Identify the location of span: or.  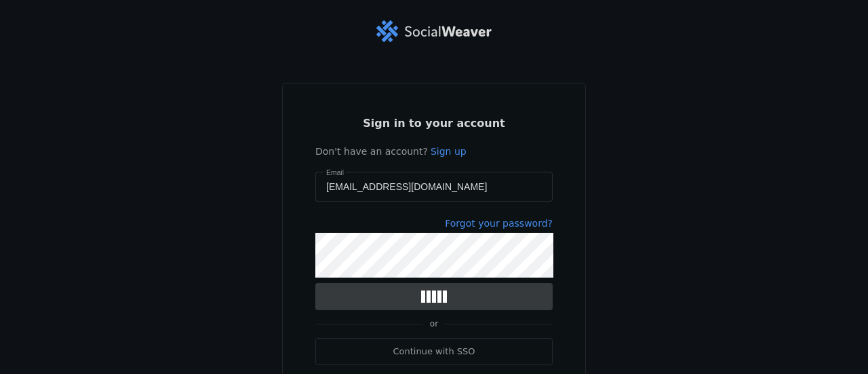
(434, 323).